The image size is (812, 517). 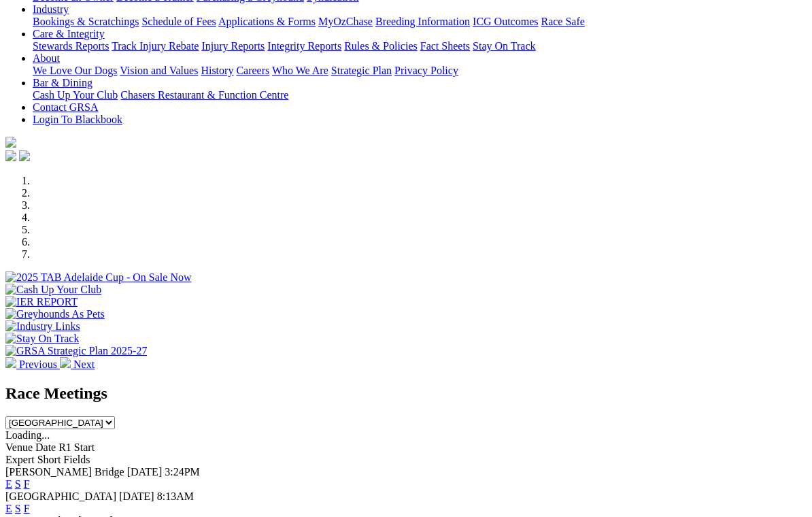 I want to click on div: Industry, so click(x=420, y=22).